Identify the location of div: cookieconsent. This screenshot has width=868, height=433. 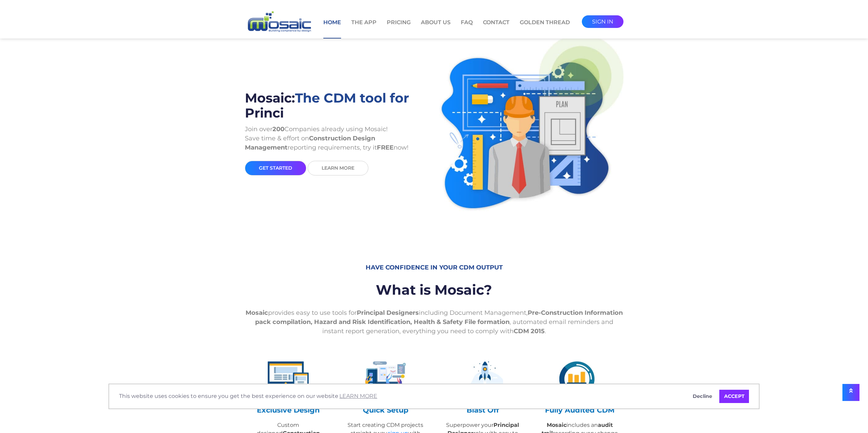
(434, 397).